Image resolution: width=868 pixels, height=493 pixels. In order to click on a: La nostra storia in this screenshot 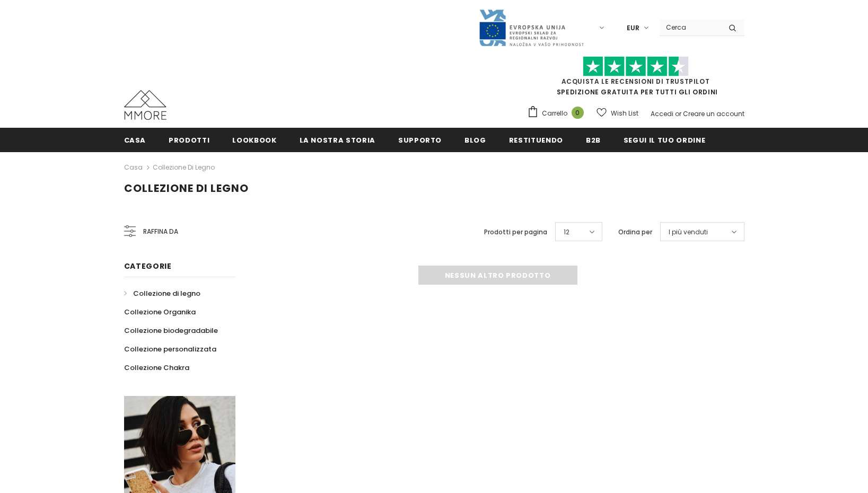, I will do `click(337, 139)`.